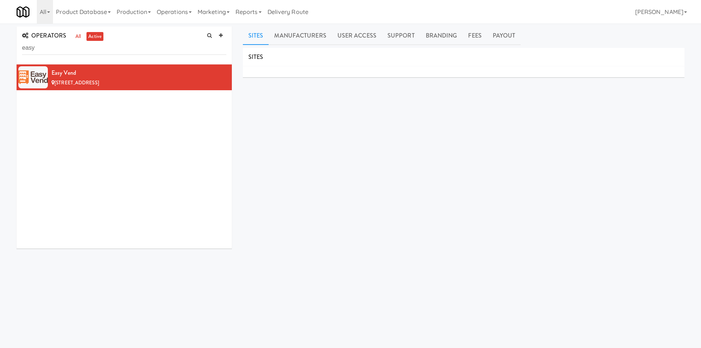 The height and width of the screenshot is (348, 701). What do you see at coordinates (256, 57) in the screenshot?
I see `span: SITES` at bounding box center [256, 57].